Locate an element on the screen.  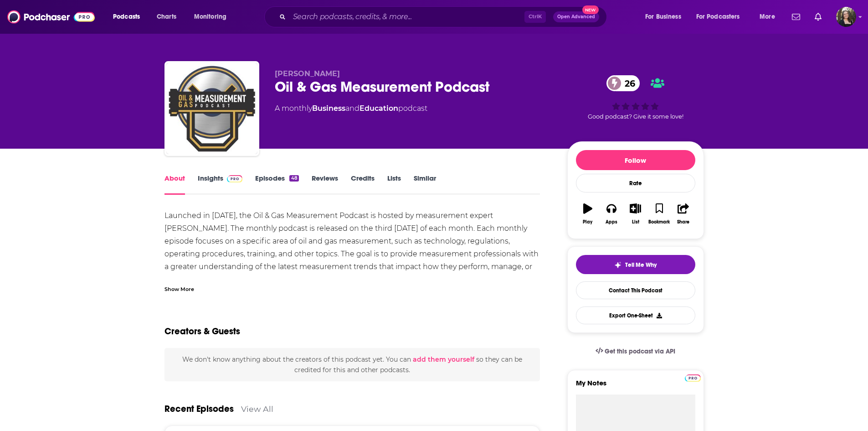
a: Similar is located at coordinates (425, 184).